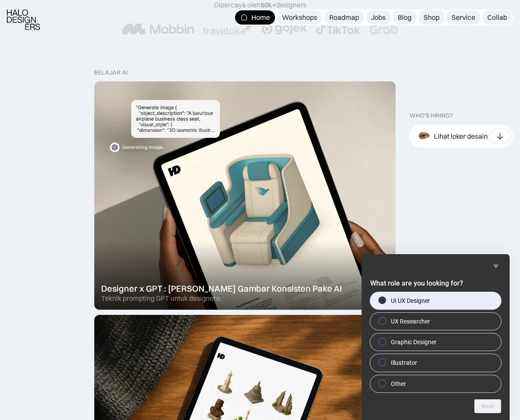 The height and width of the screenshot is (420, 520). Describe the element at coordinates (496, 266) in the screenshot. I see `button: Hide survey` at that location.